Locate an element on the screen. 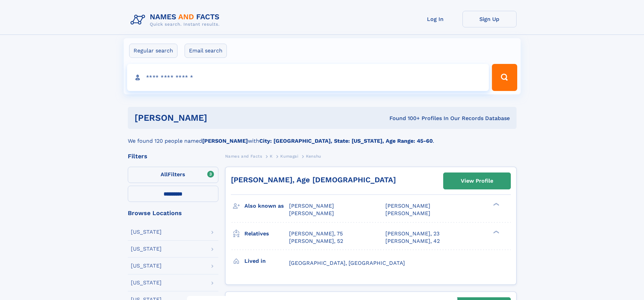  label: Regular search is located at coordinates (153, 51).